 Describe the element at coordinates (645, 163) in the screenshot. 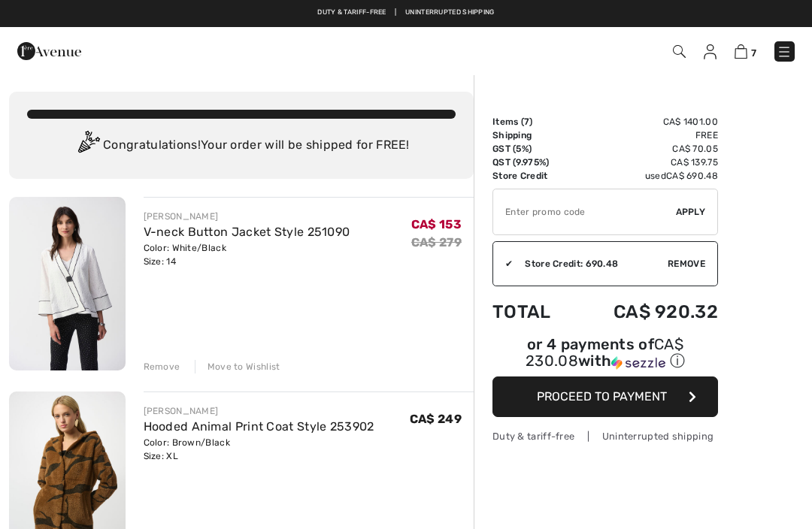

I see `td: CA$ 139.75` at that location.